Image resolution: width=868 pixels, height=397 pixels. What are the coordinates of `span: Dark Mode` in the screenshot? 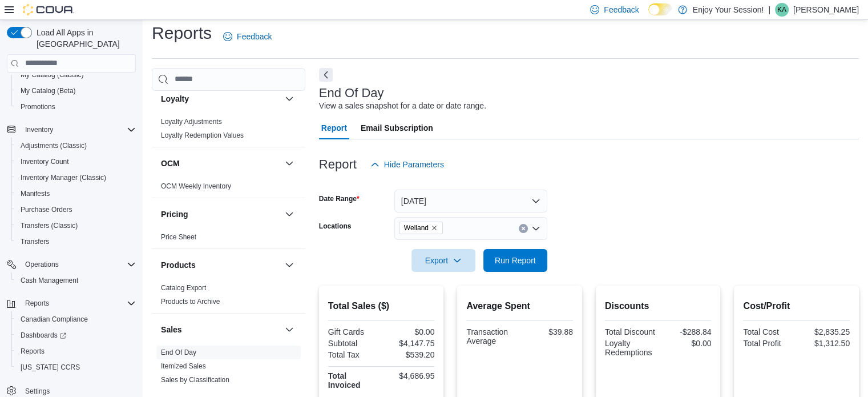 It's located at (648, 16).